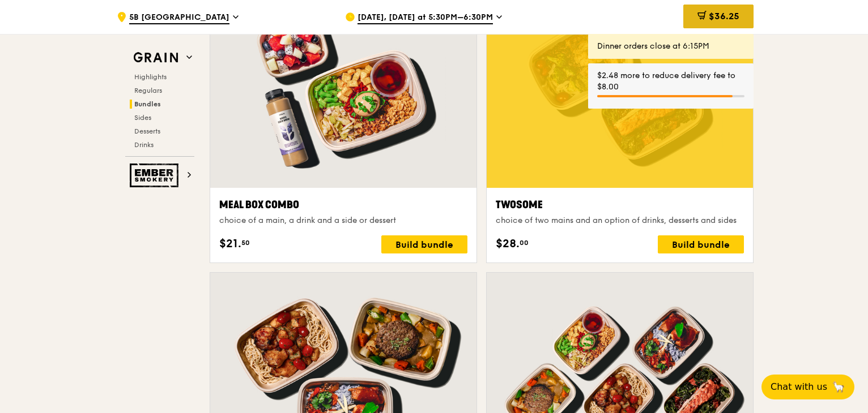  What do you see at coordinates (507, 244) in the screenshot?
I see `span: $28.` at bounding box center [507, 244].